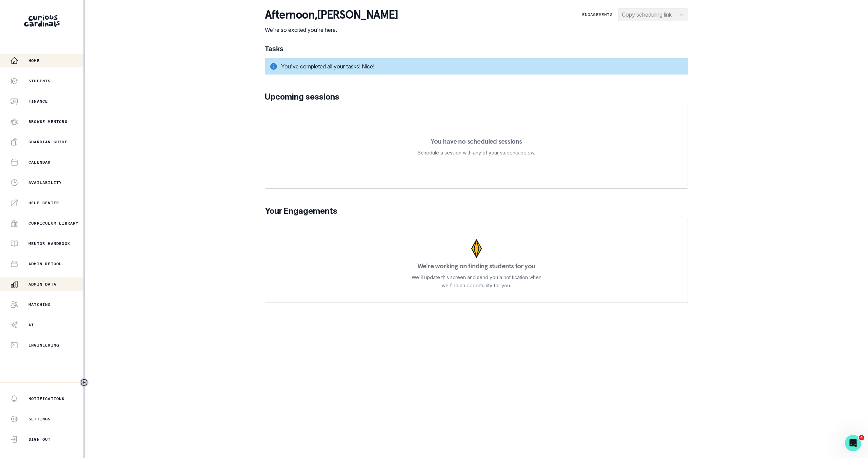  What do you see at coordinates (598, 14) in the screenshot?
I see `p: Engagements:` at bounding box center [598, 14].